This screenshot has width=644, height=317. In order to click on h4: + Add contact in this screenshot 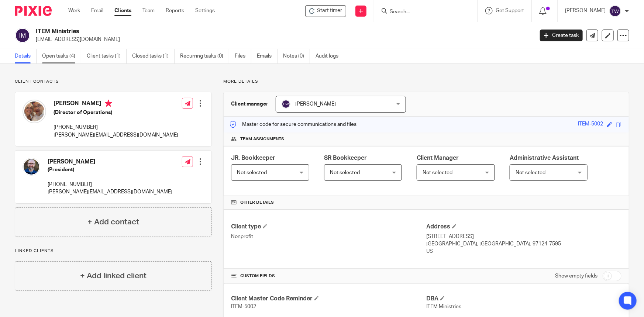, I will do `click(113, 221)`.